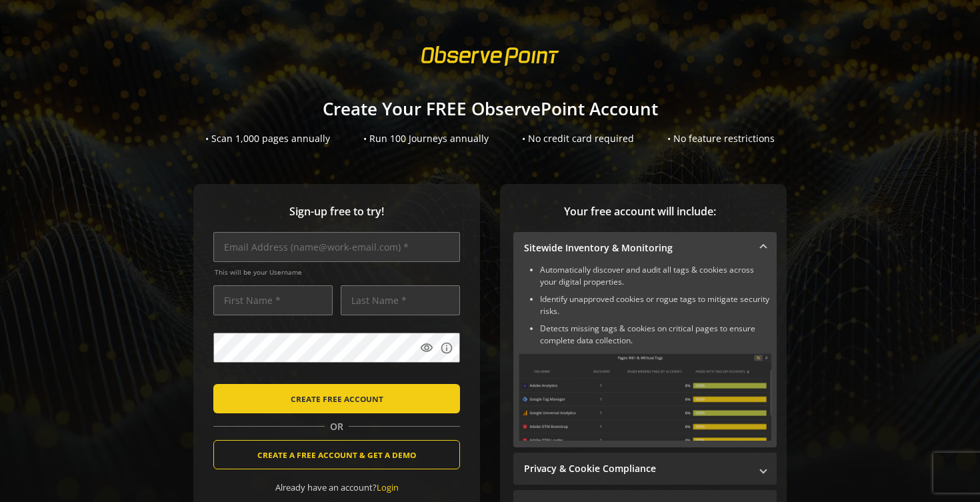 The width and height of the screenshot is (980, 502). I want to click on div: • No credit card required, so click(578, 139).